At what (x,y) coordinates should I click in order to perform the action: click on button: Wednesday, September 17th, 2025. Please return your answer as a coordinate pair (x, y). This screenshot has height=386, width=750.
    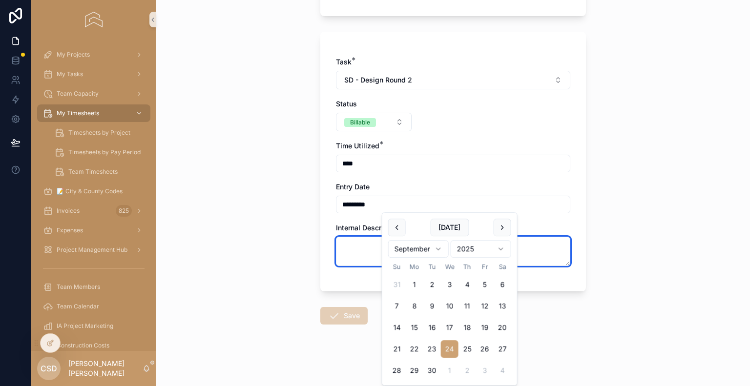
    Looking at the image, I should click on (450, 328).